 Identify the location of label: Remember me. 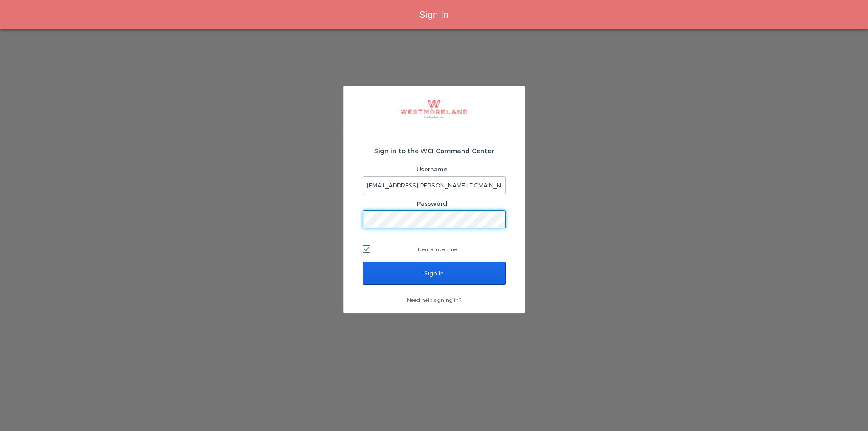
(434, 249).